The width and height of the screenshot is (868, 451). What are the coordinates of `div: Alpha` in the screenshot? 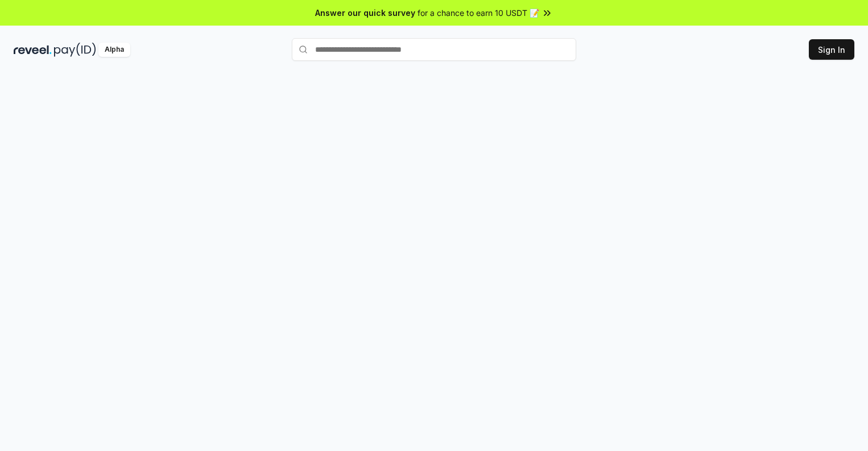 It's located at (114, 49).